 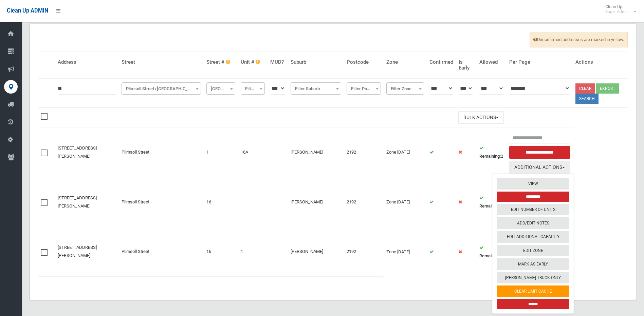 I want to click on h4: Per Page, so click(x=539, y=62).